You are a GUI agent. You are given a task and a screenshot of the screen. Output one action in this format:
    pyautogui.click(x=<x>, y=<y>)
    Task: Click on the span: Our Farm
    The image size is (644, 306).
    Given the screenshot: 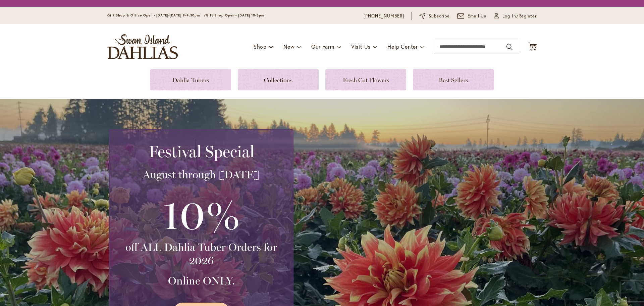 What is the action you would take?
    pyautogui.click(x=323, y=46)
    